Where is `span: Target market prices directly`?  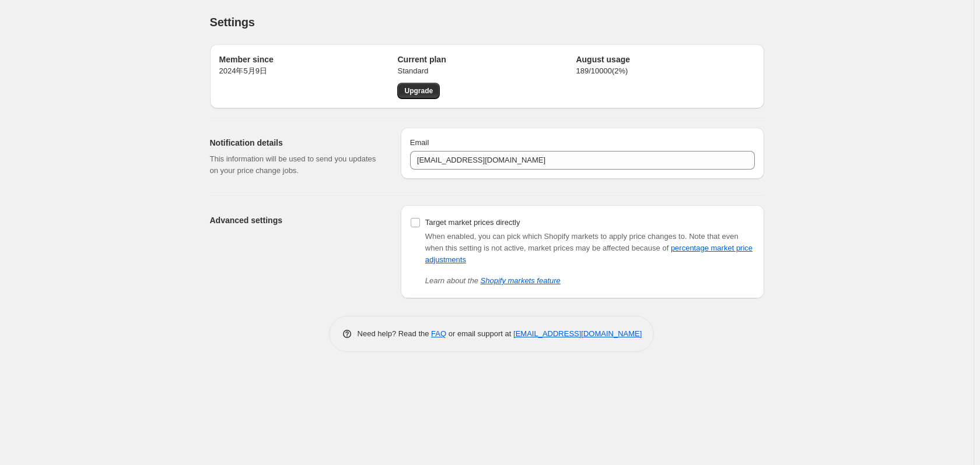
span: Target market prices directly is located at coordinates (472, 222).